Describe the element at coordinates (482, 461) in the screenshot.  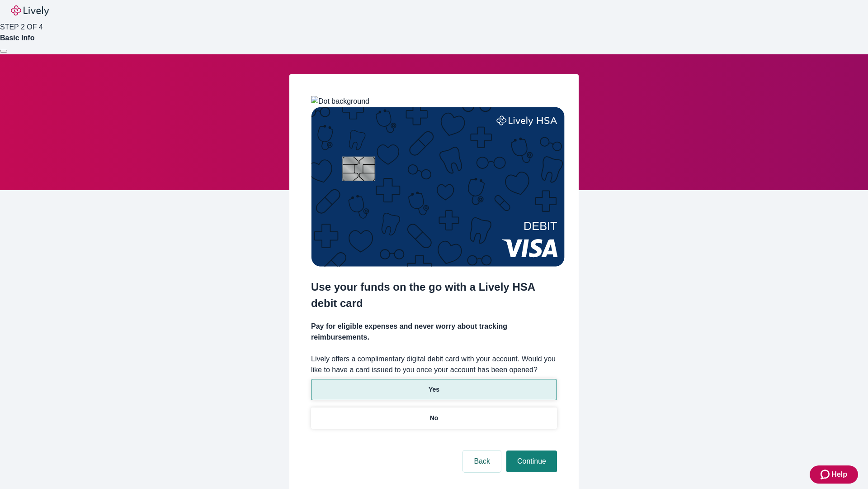
I see `button: Back` at that location.